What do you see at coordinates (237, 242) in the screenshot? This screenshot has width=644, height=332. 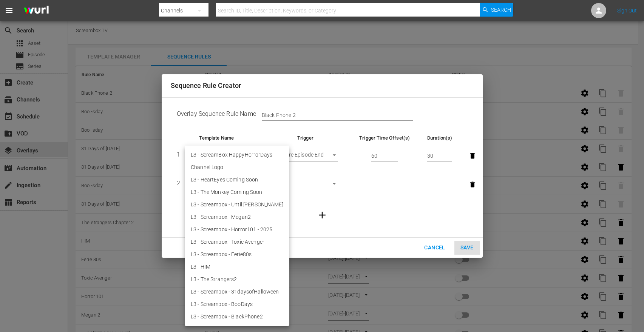 I see `li: L3 - Screambox - Toxic Avenger` at bounding box center [237, 242].